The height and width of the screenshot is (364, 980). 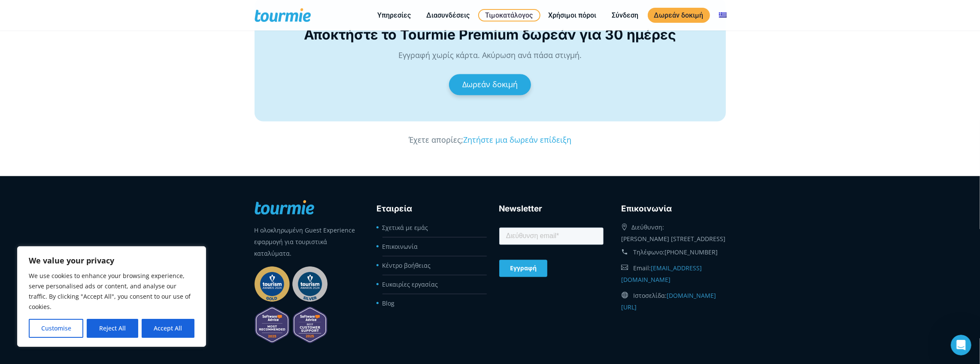 I want to click on h3: Αποκτήστε το Tourmie Premium δωρεάν για 30 ημέρες, so click(x=490, y=35).